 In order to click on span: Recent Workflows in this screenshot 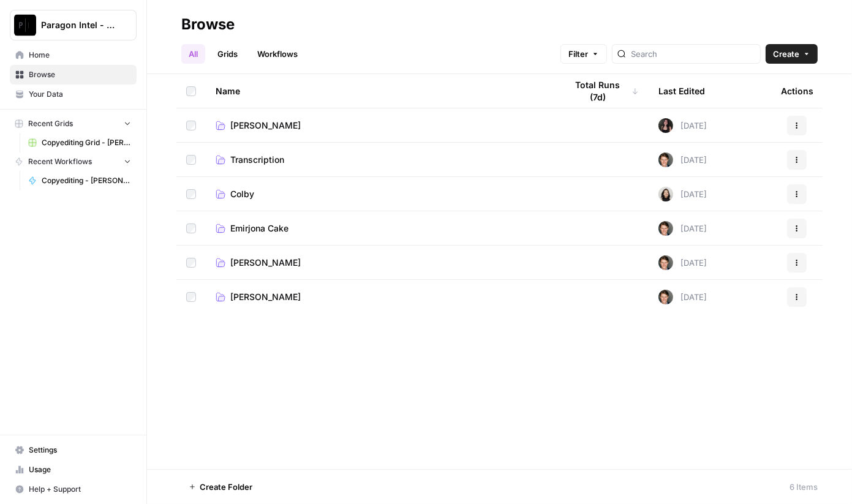, I will do `click(60, 162)`.